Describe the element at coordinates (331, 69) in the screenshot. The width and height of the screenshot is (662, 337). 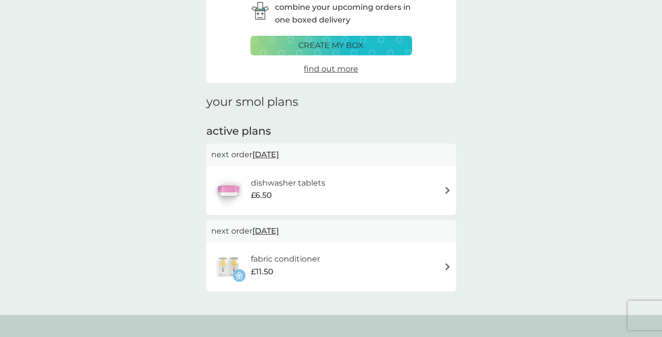
I see `a: find out more` at that location.